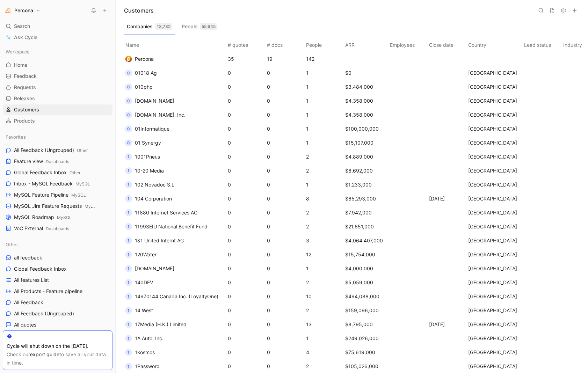 The image size is (588, 373). Describe the element at coordinates (324, 296) in the screenshot. I see `td: 10` at that location.